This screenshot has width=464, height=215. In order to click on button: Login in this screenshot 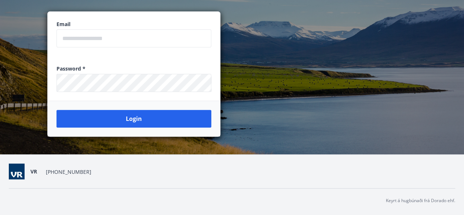, I will do `click(134, 118)`.